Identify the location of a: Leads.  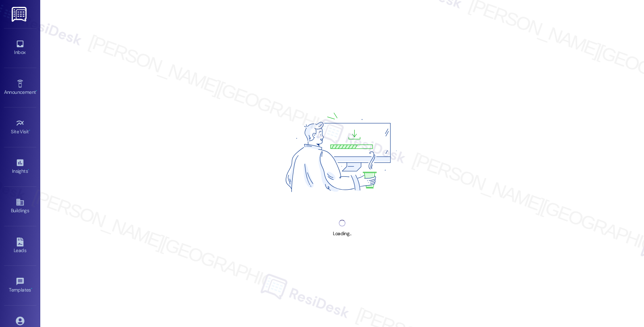
(20, 246).